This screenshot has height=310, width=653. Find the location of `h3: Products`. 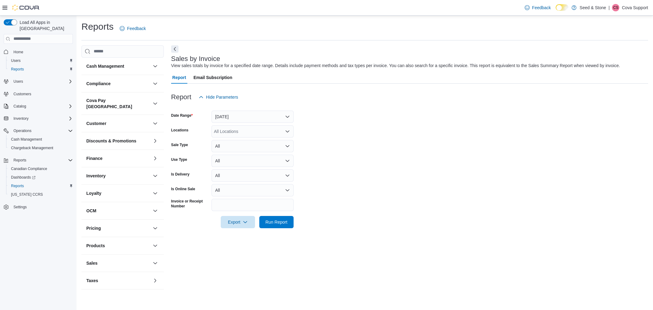

h3: Products is located at coordinates (96, 246).